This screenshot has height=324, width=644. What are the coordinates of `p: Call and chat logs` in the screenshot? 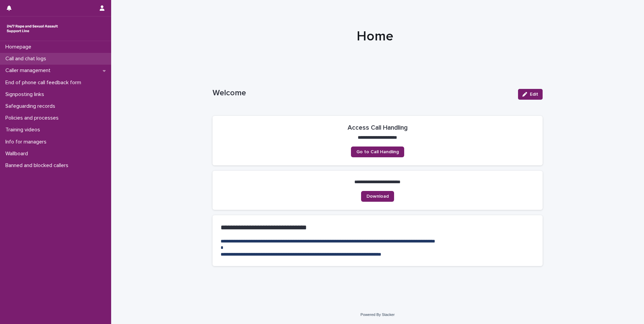 It's located at (27, 59).